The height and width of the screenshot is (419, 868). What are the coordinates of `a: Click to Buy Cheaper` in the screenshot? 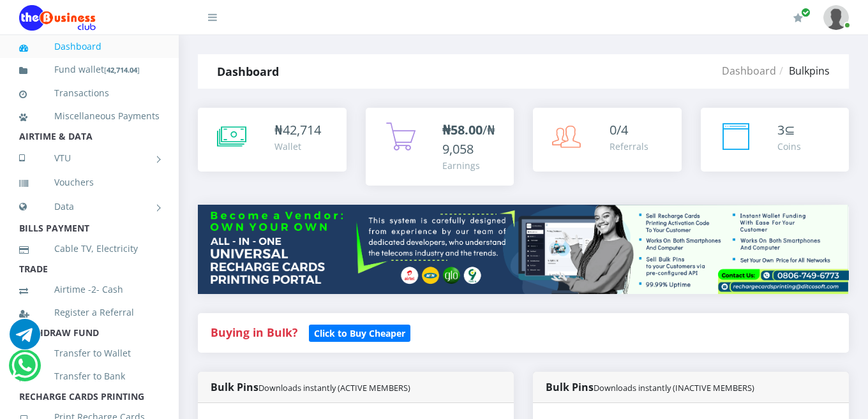 It's located at (360, 333).